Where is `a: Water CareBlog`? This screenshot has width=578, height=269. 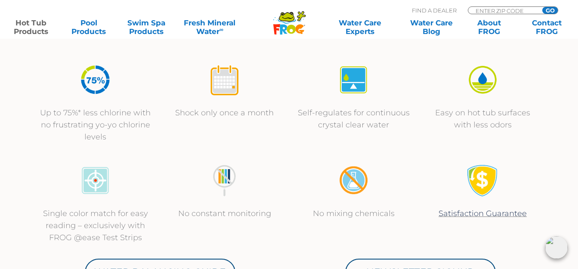
a: Water CareBlog is located at coordinates (432, 27).